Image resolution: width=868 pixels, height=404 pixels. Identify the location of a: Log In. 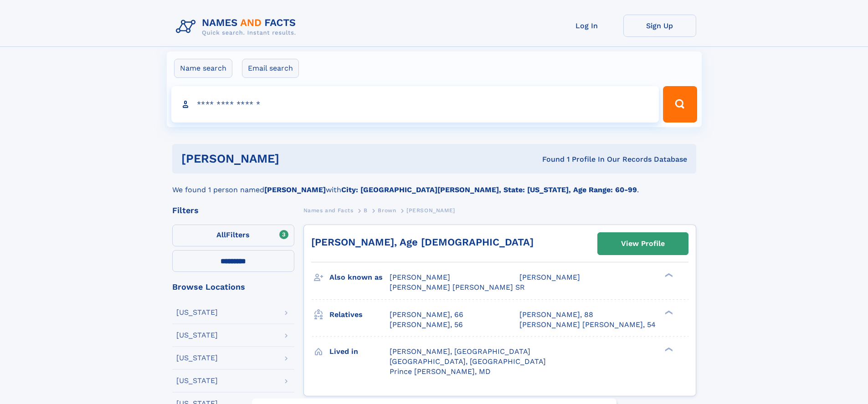
(587, 25).